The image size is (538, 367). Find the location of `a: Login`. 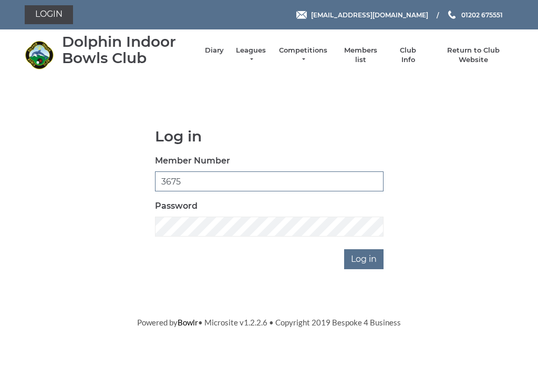

a: Login is located at coordinates (49, 15).